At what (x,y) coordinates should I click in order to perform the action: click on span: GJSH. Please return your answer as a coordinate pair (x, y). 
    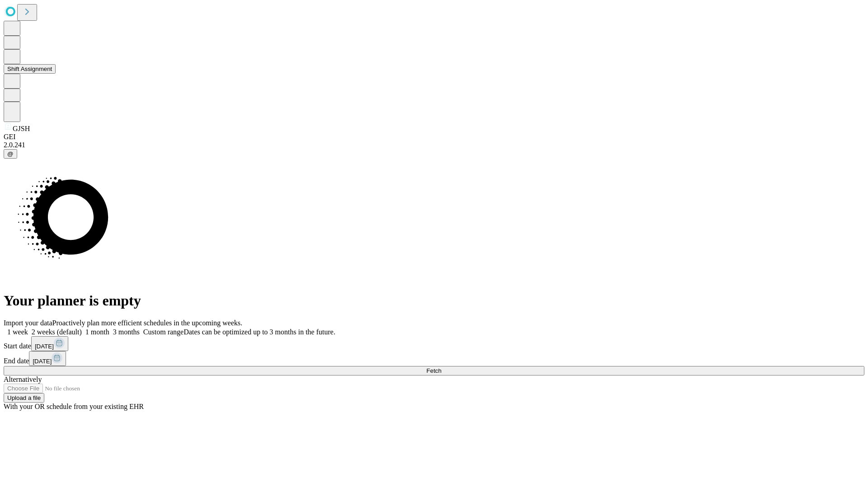
    Looking at the image, I should click on (21, 129).